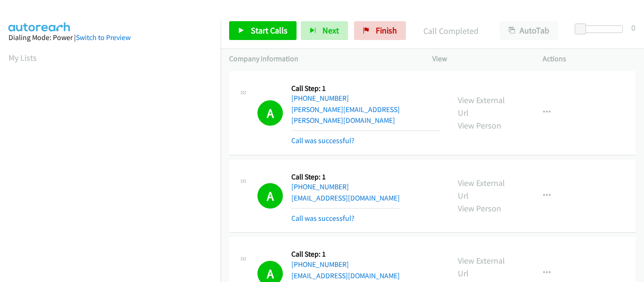  Describe the element at coordinates (589, 59) in the screenshot. I see `p: Actions` at that location.